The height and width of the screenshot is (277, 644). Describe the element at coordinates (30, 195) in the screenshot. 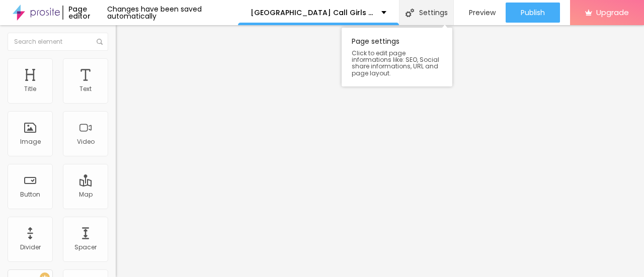

I see `div: Button` at that location.